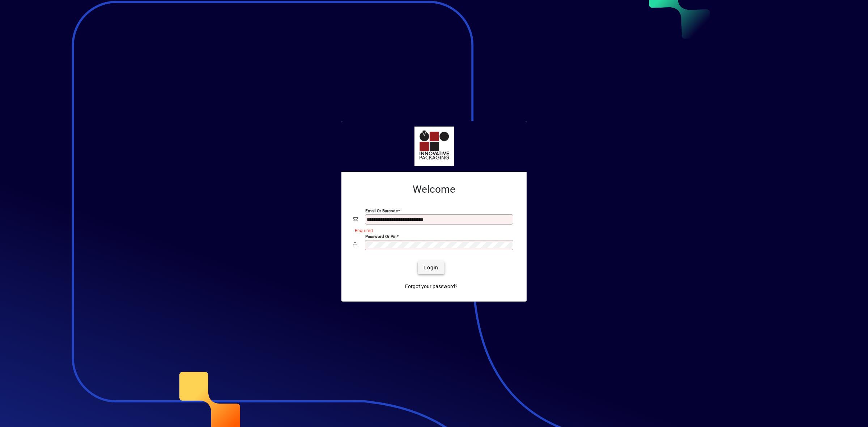 This screenshot has height=427, width=868. What do you see at coordinates (431, 268) in the screenshot?
I see `button: Login` at bounding box center [431, 268].